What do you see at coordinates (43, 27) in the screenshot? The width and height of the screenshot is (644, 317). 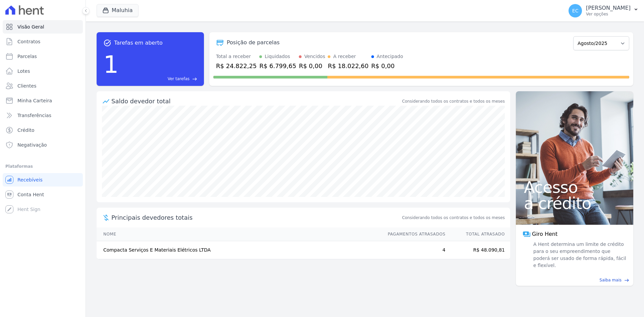 I see `a: Visão Geral` at bounding box center [43, 27].